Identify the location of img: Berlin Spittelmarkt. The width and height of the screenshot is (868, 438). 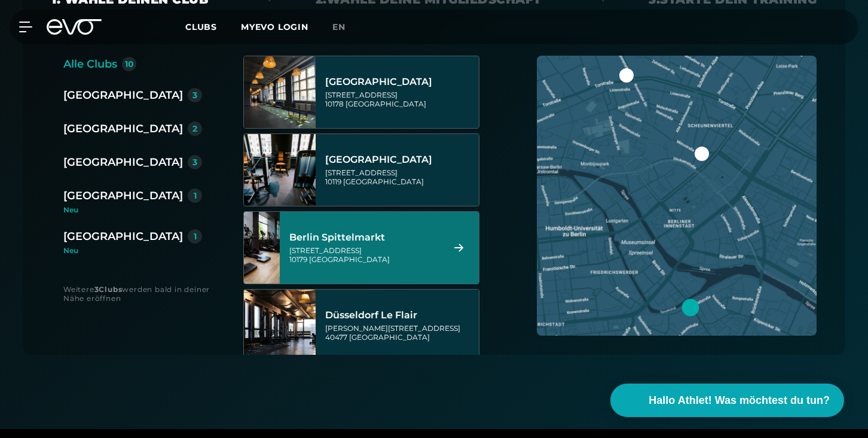
(262, 248).